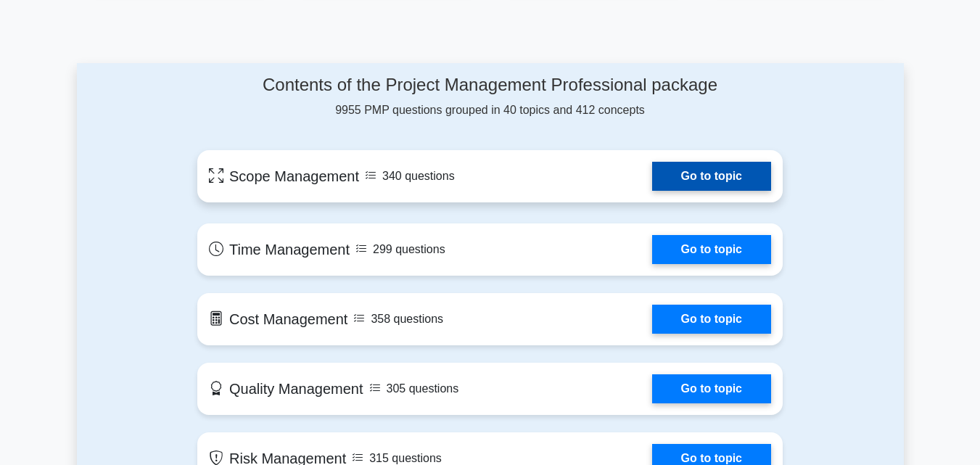 This screenshot has width=980, height=465. What do you see at coordinates (490, 85) in the screenshot?
I see `h4: Contents of the Project Management Professional package` at bounding box center [490, 85].